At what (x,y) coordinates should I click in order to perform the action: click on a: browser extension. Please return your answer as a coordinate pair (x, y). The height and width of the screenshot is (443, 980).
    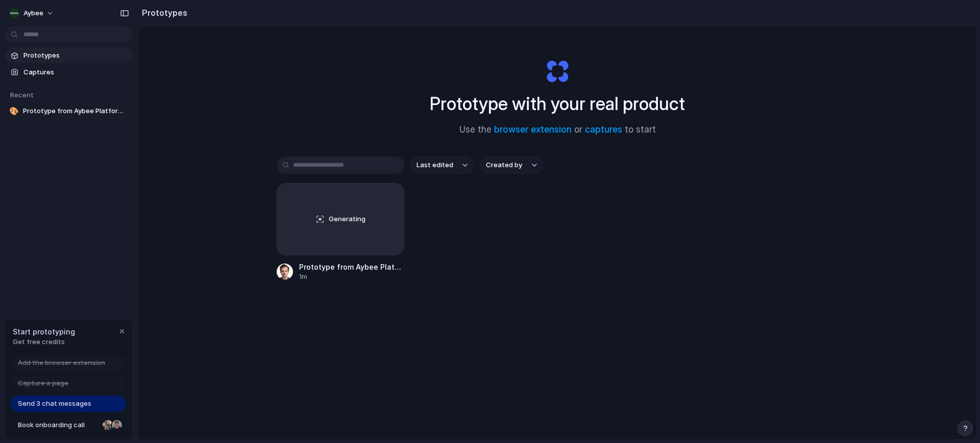
    Looking at the image, I should click on (533, 130).